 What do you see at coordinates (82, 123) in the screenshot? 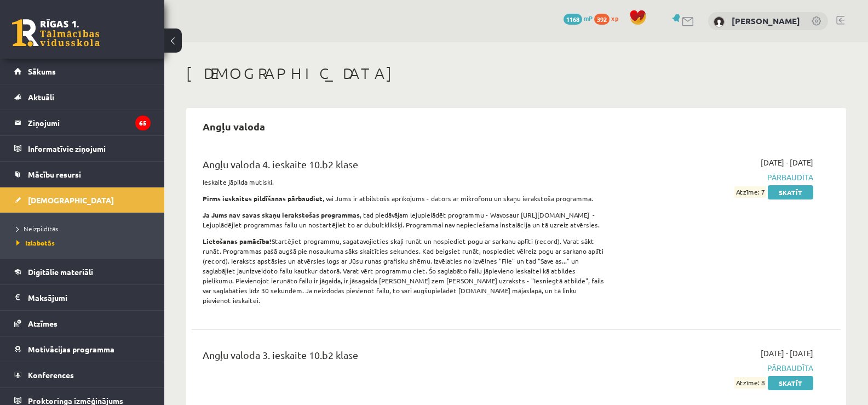
I see `a: Ziņojumi65` at bounding box center [82, 123].